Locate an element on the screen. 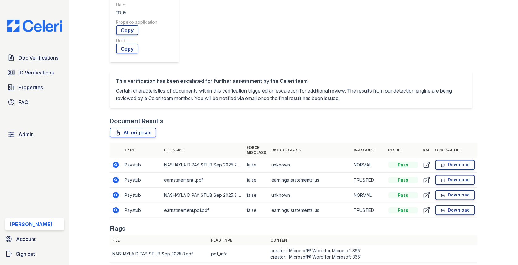  span: ID Verifications is located at coordinates (36, 73).